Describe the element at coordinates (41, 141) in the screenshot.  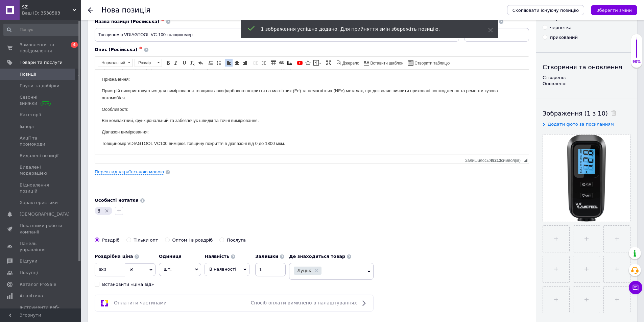
I see `span: Акції та промокоди` at that location.